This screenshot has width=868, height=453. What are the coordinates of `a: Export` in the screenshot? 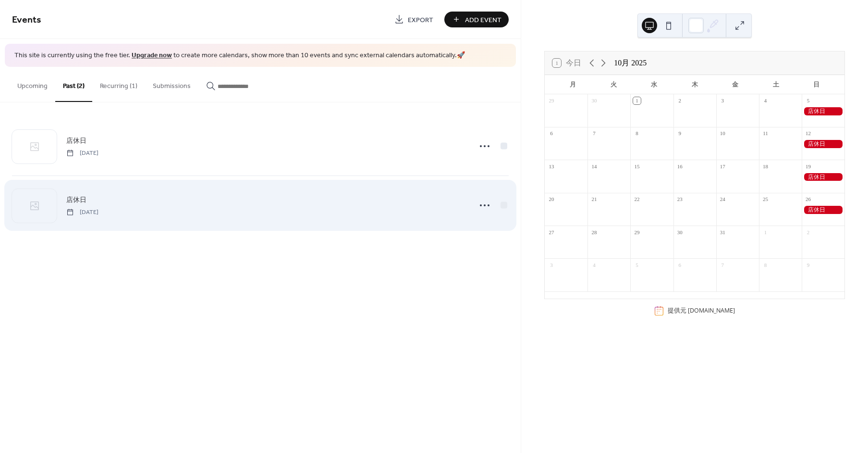 It's located at (414, 19).